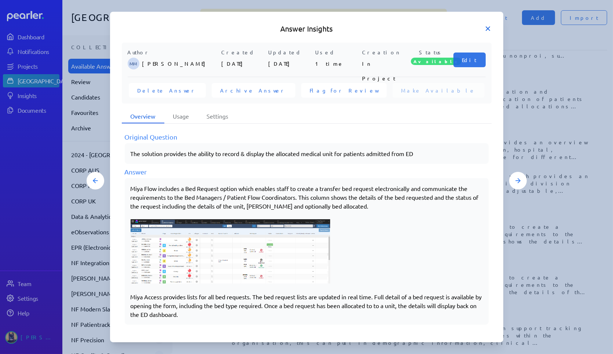 This screenshot has height=354, width=613. I want to click on li: Overview, so click(143, 116).